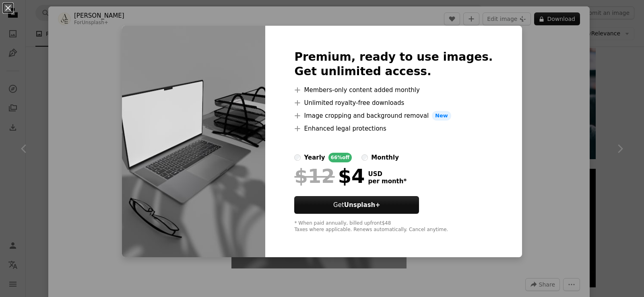 Image resolution: width=644 pixels, height=297 pixels. What do you see at coordinates (393, 129) in the screenshot?
I see `li: Enhanced legal protections` at bounding box center [393, 129].